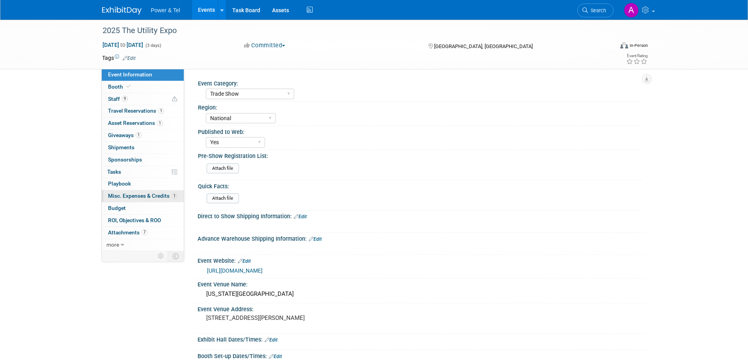  What do you see at coordinates (122, 11) in the screenshot?
I see `img: ExhibitDay` at bounding box center [122, 11].